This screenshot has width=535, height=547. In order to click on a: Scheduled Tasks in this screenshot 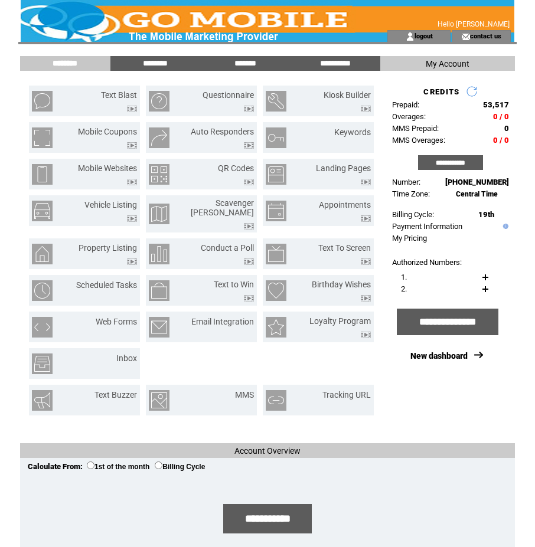, I will do `click(106, 285)`.